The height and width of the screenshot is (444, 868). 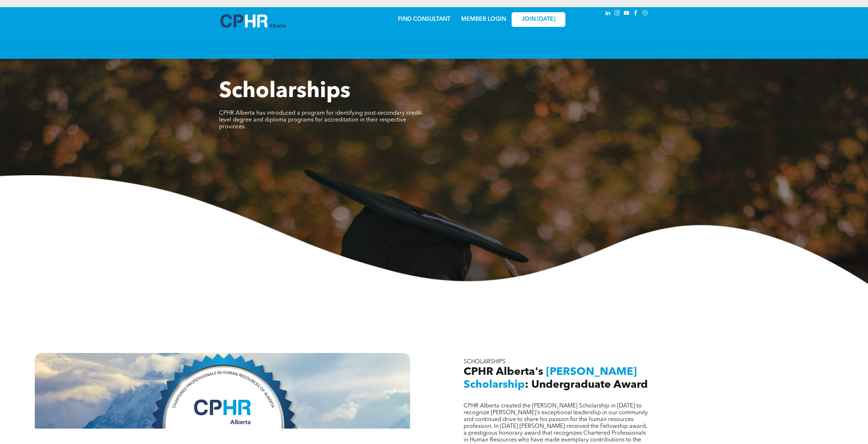 I want to click on a: instagram, so click(x=618, y=13).